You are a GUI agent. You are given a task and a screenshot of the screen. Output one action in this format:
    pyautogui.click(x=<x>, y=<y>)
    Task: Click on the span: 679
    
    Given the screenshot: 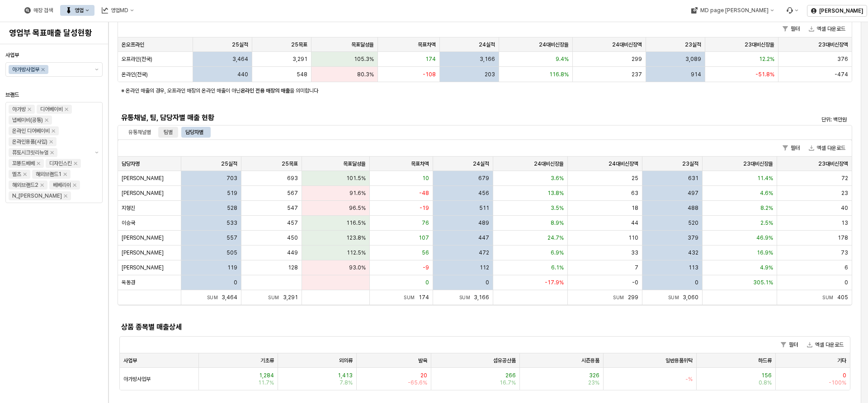 What is the action you would take?
    pyautogui.click(x=484, y=178)
    